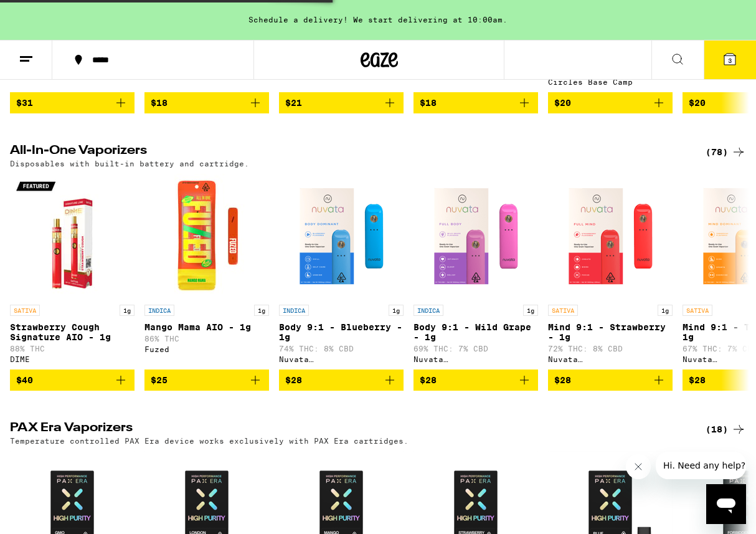  What do you see at coordinates (293, 103) in the screenshot?
I see `span: $21` at bounding box center [293, 103].